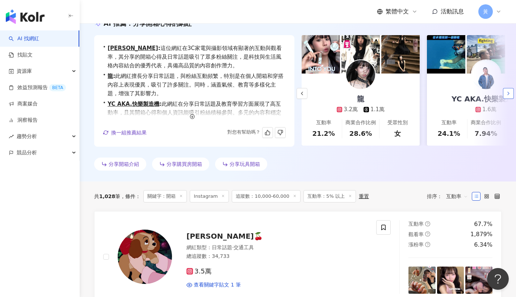 The width and height of the screenshot is (516, 297). Describe the element at coordinates (27, 152) in the screenshot. I see `span: 競品分析` at that location.